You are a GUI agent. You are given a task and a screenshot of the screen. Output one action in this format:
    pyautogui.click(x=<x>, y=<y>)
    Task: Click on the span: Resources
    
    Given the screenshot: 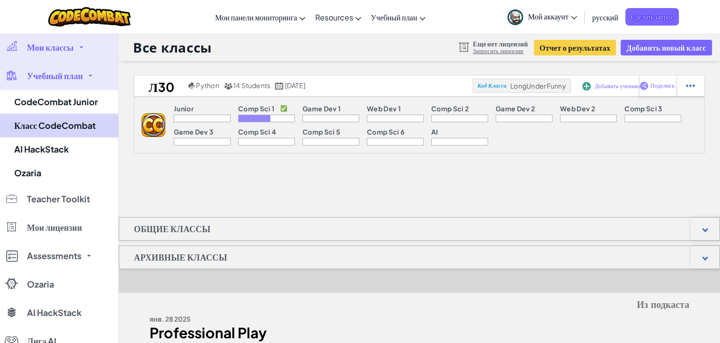 What is the action you would take?
    pyautogui.click(x=334, y=17)
    